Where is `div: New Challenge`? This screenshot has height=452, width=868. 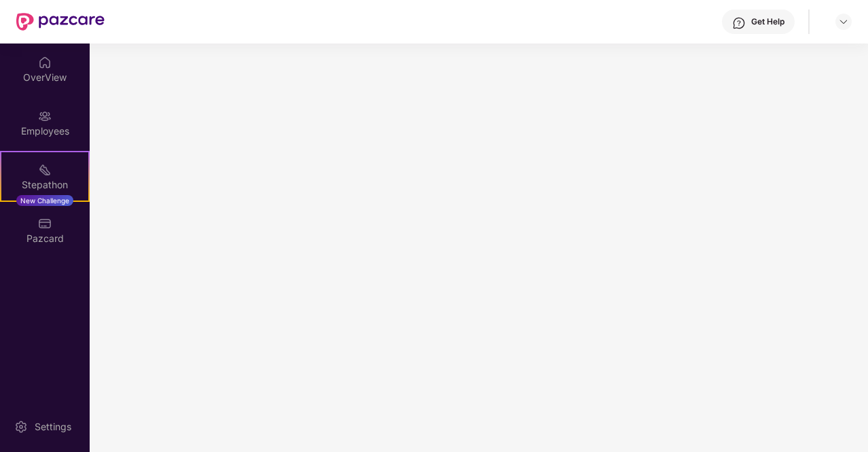 div: New Challenge is located at coordinates (45, 200).